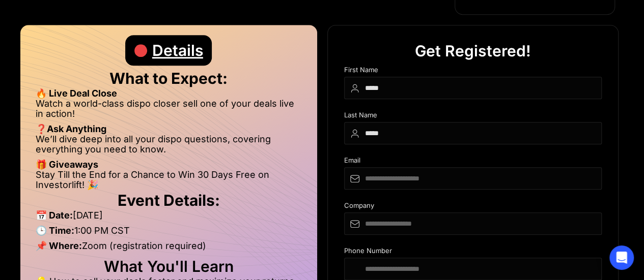  Describe the element at coordinates (178, 50) in the screenshot. I see `div: Details` at that location.